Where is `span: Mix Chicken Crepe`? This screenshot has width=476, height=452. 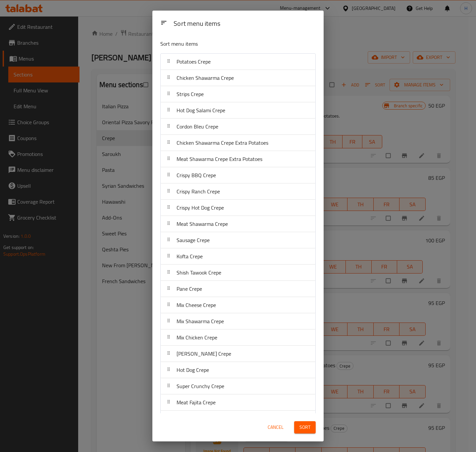 span: Mix Chicken Crepe is located at coordinates (197, 337).